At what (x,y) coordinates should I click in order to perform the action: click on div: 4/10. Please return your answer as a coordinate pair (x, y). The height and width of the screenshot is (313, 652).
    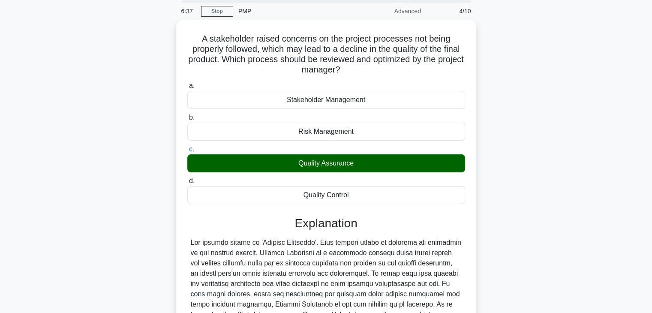
    Looking at the image, I should click on (451, 11).